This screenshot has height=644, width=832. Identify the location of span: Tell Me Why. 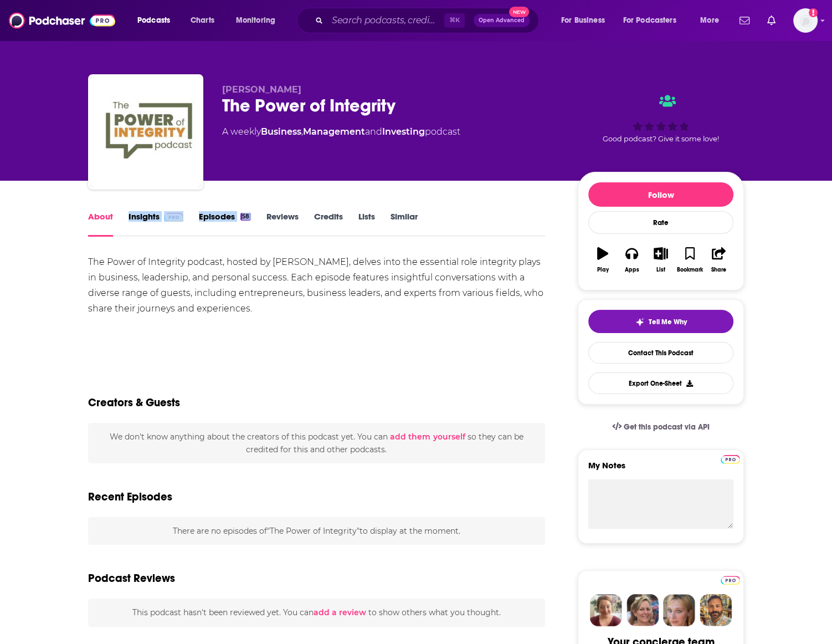
(667, 322).